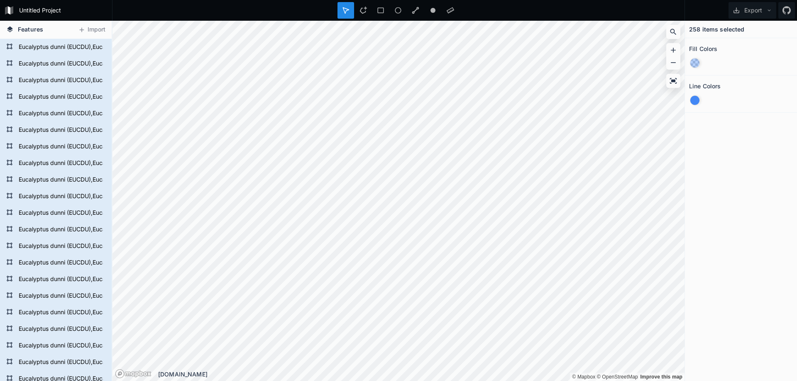 This screenshot has width=797, height=381. I want to click on span: Features, so click(30, 29).